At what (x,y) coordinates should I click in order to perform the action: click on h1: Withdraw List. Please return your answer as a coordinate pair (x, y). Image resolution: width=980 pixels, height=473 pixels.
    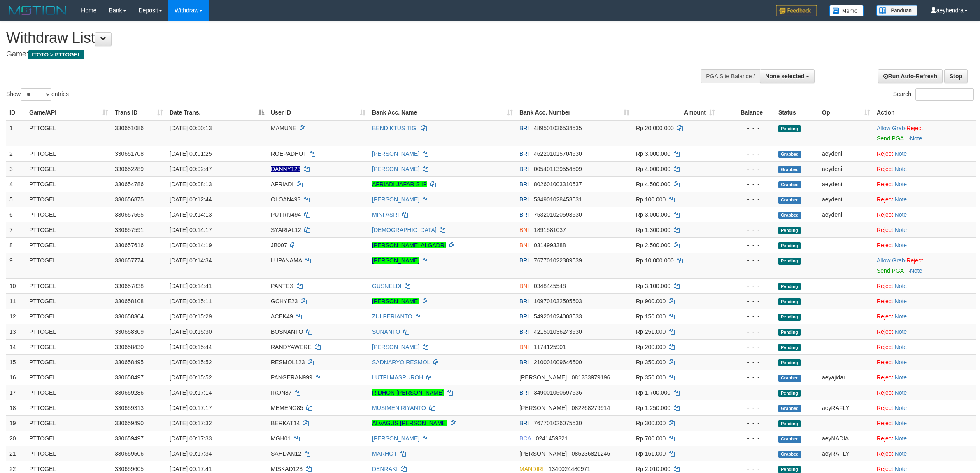
    Looking at the image, I should click on (325, 38).